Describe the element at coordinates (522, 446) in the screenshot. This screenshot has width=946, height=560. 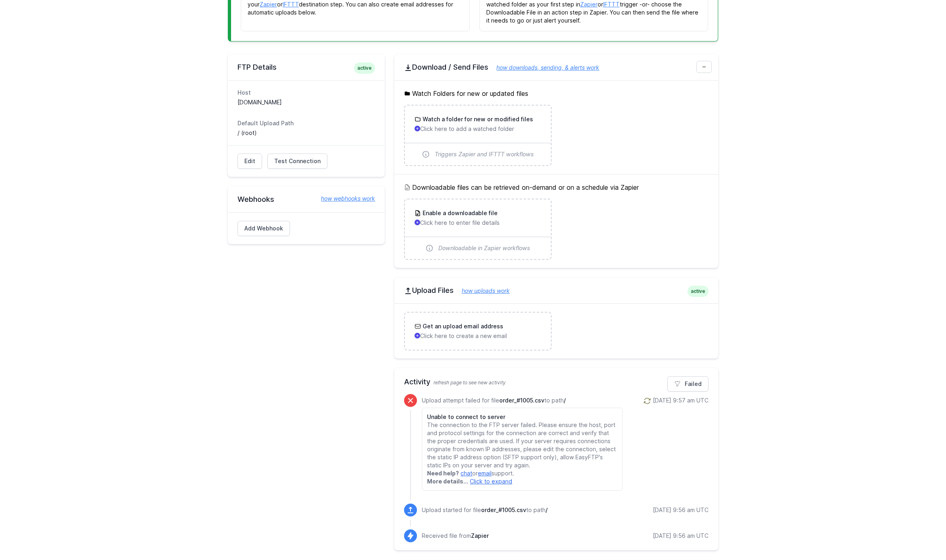
I see `p: The connection to the FTP server failed. Please ensure the host, port and protocol settings for t...` at that location.